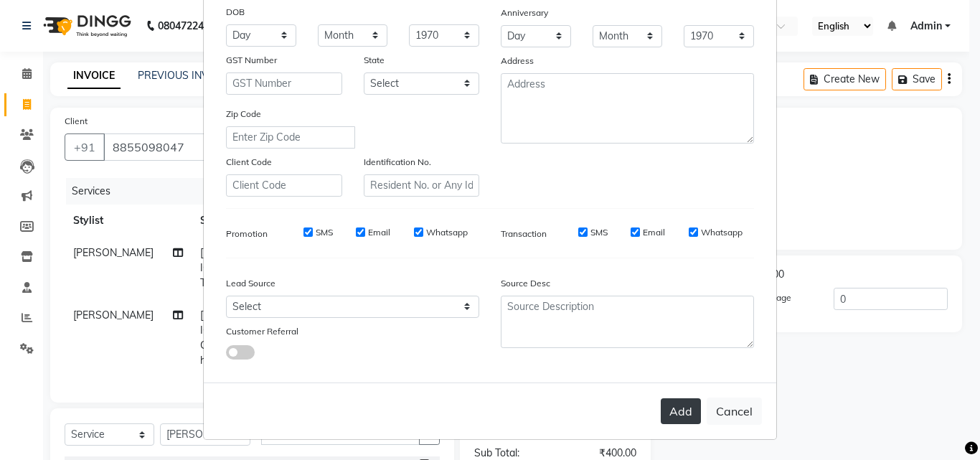 This screenshot has height=460, width=980. Describe the element at coordinates (284, 83) in the screenshot. I see `input: GST Number` at that location.